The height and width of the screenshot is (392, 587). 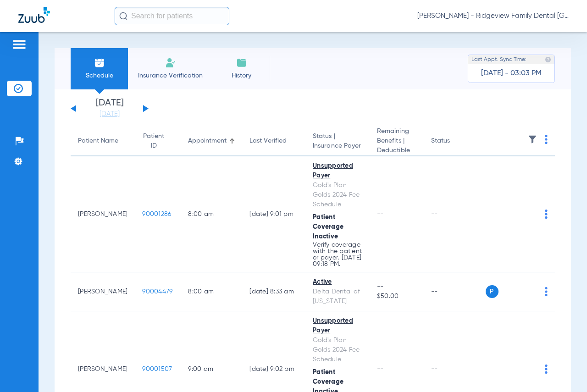 I want to click on span: $50.00, so click(x=397, y=296).